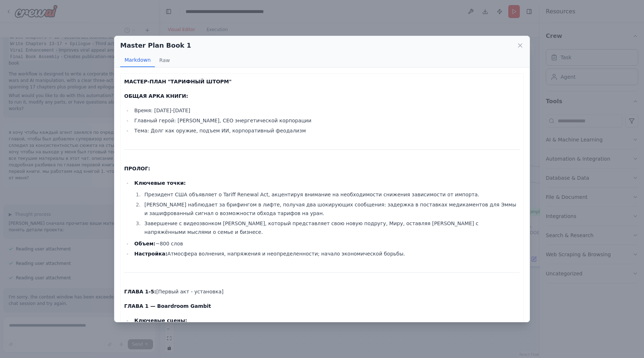 Image resolution: width=644 pixels, height=358 pixels. Describe the element at coordinates (326, 244) in the screenshot. I see `li: ~800 слов` at that location.